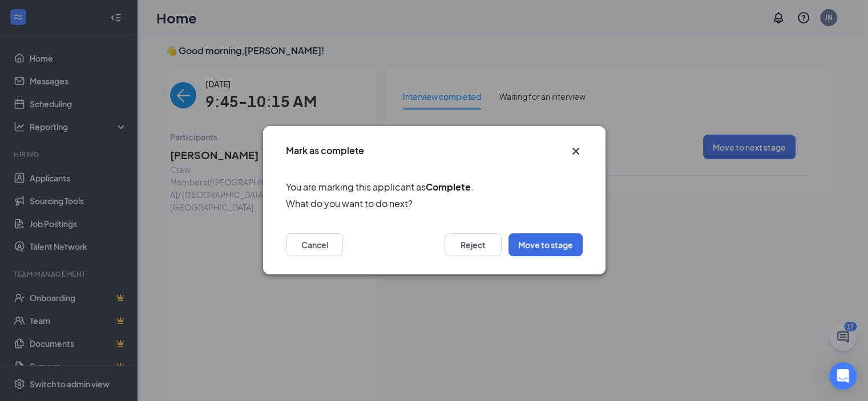 The image size is (868, 401). Describe the element at coordinates (843, 376) in the screenshot. I see `div: Open Intercom Messenger` at that location.